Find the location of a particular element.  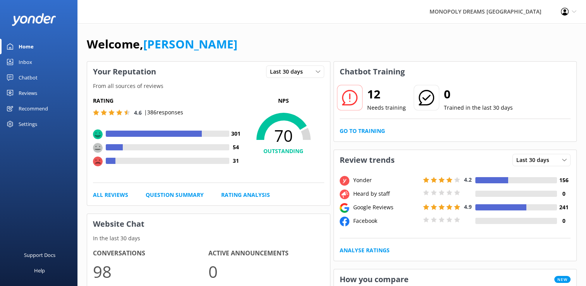

span: 4.9 is located at coordinates (468, 206).